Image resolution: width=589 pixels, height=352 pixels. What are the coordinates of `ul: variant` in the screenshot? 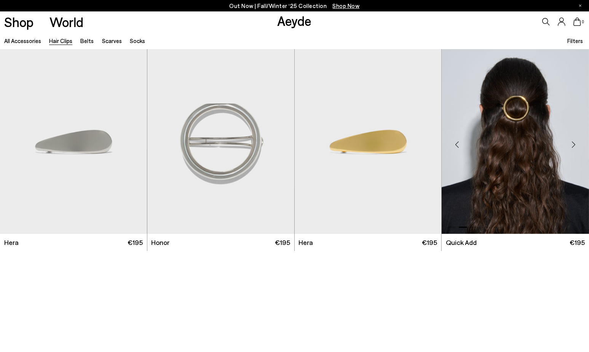 It's located at (461, 242).